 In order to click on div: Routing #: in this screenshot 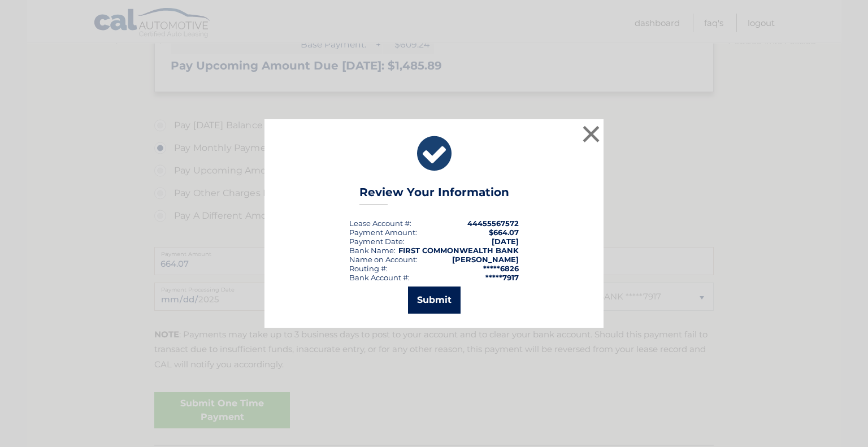, I will do `click(368, 269)`.